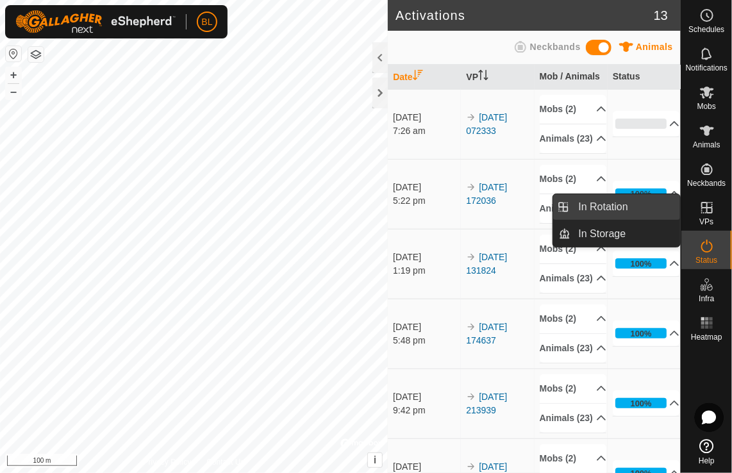 The height and width of the screenshot is (473, 732). Describe the element at coordinates (616, 207) in the screenshot. I see `li: In Rotation` at that location.